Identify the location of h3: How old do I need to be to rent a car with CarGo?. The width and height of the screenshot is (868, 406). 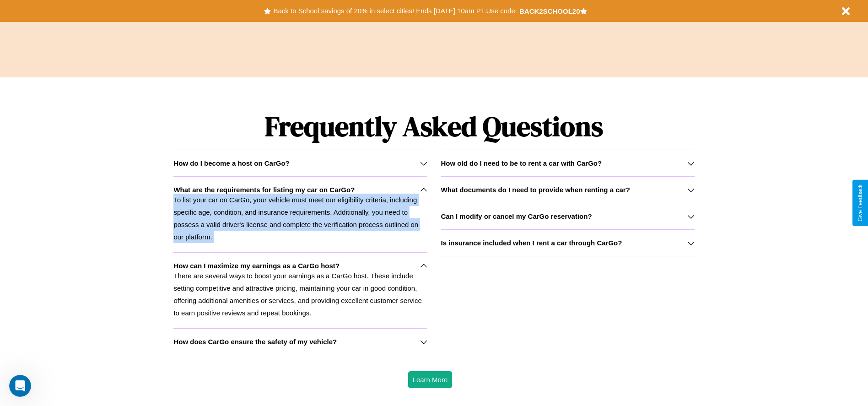
(522, 163).